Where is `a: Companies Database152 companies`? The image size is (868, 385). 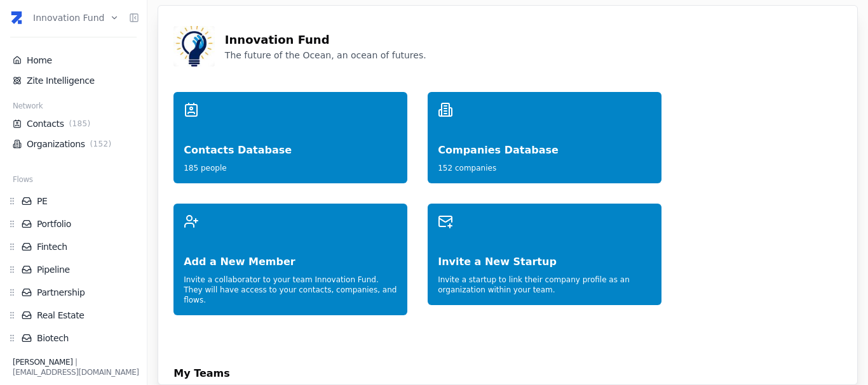 a: Companies Database152 companies is located at coordinates (544, 138).